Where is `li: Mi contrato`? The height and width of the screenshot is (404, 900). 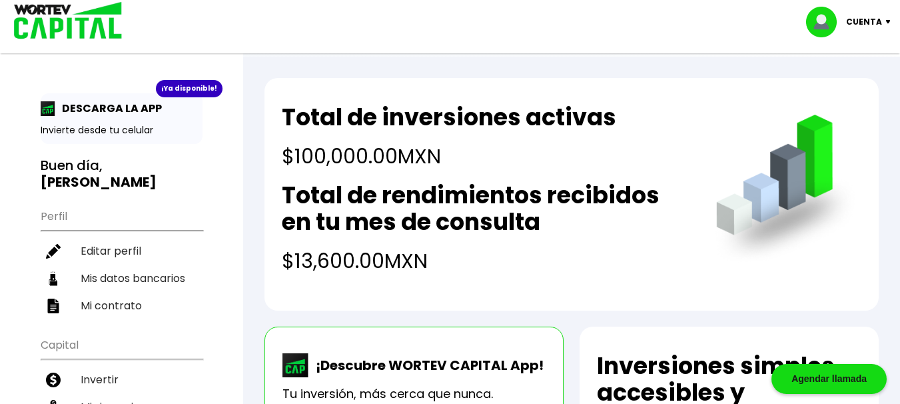
li: Mi contrato is located at coordinates (121, 305).